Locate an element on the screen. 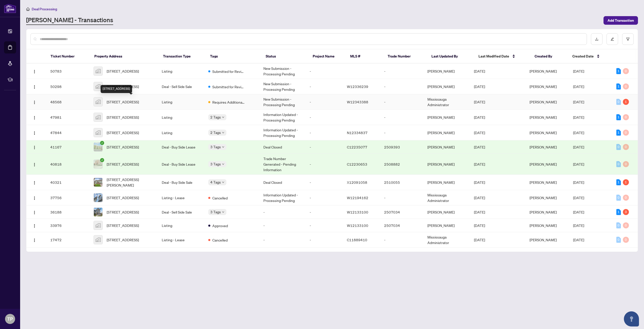 This screenshot has width=644, height=329. span: check-circle is located at coordinates (102, 143).